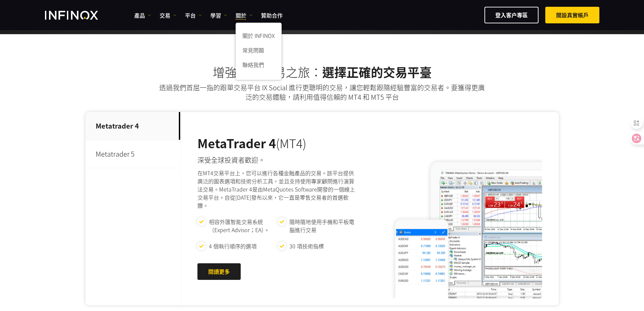 The image size is (644, 311). Describe the element at coordinates (80, 15) in the screenshot. I see `a: INFINOX Logo` at that location.